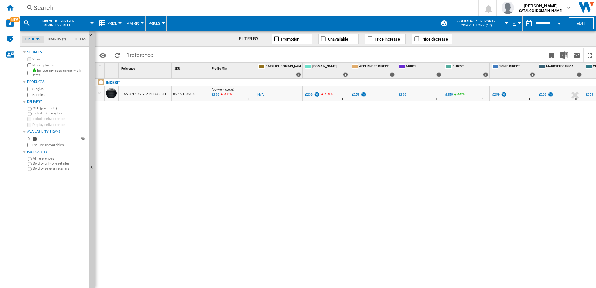 The width and height of the screenshot is (596, 288). Describe the element at coordinates (29, 73) in the screenshot. I see `input: Include my assortment within stats` at that location.